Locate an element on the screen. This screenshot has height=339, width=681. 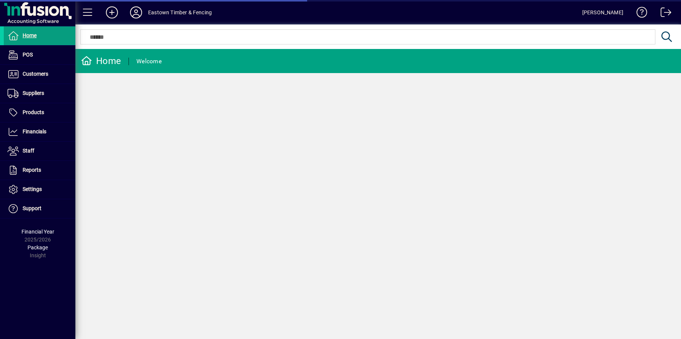
a: Support is located at coordinates (40, 209).